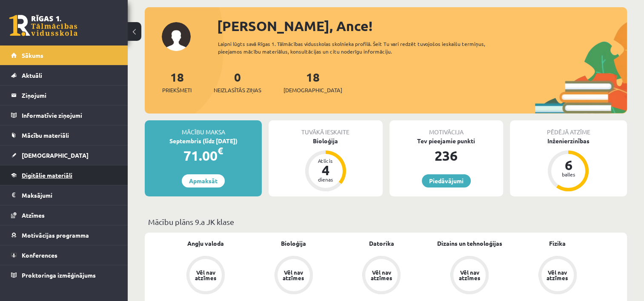 This screenshot has height=301, width=644. What do you see at coordinates (43, 25) in the screenshot?
I see `a: Rīgas 1. Tālmācības vidusskola` at bounding box center [43, 25].